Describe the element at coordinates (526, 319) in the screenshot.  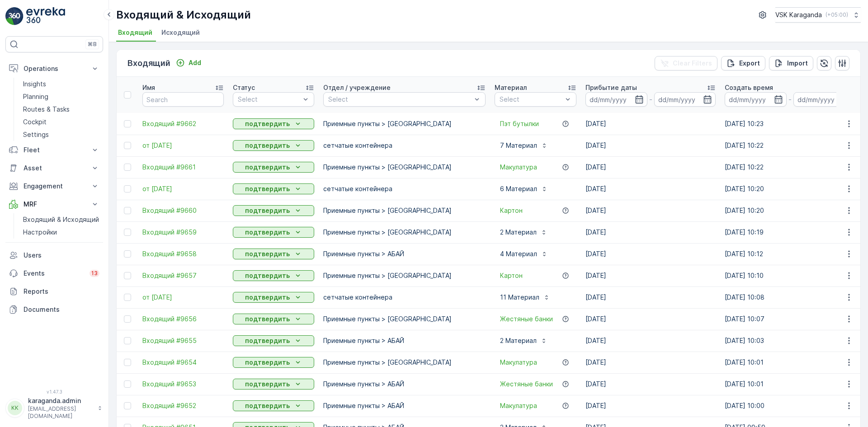
I see `a: Жестяные банки` at that location.